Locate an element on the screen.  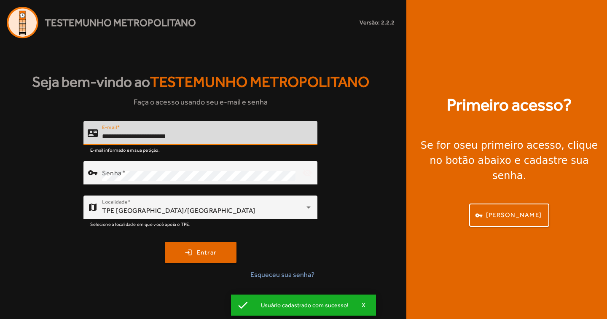
mat-icon: contact_mail is located at coordinates (93, 133).